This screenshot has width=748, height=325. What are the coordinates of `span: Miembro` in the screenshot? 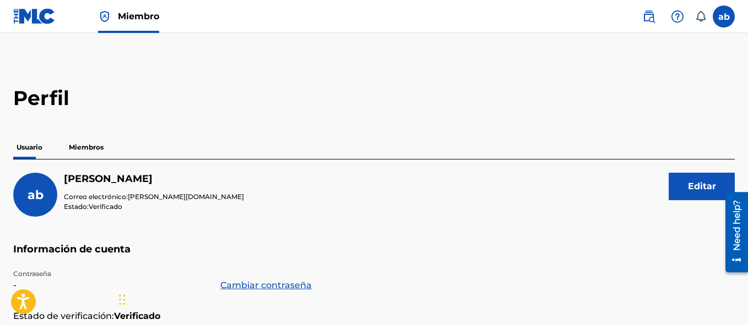 It's located at (138, 16).